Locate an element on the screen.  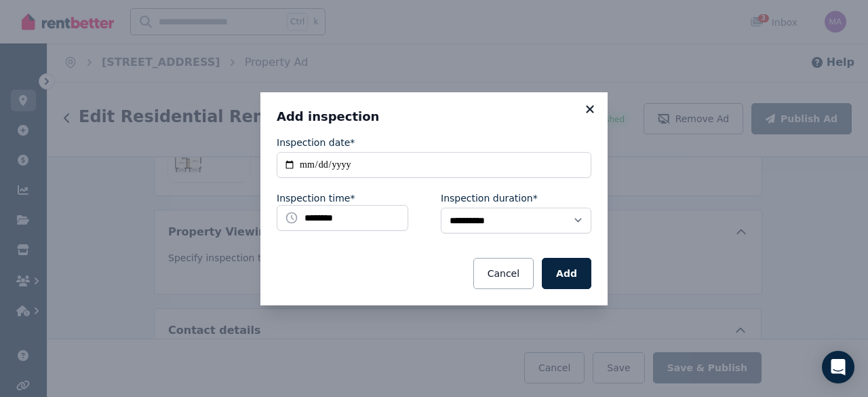
button: Cancel is located at coordinates (503, 273).